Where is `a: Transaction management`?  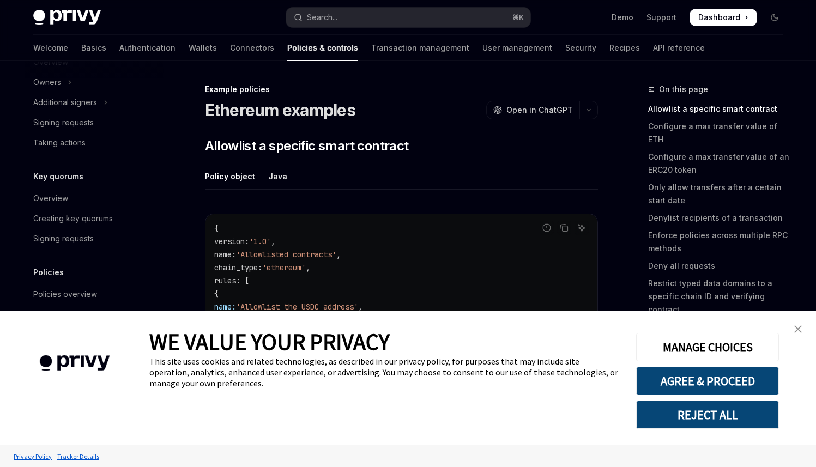 a: Transaction management is located at coordinates (420, 48).